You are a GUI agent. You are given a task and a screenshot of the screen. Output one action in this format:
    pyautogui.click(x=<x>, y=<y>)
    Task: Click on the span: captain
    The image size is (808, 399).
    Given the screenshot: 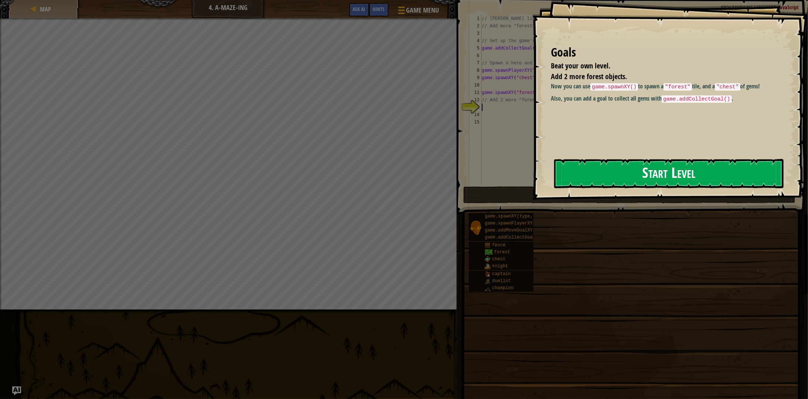 What is the action you would take?
    pyautogui.click(x=502, y=274)
    